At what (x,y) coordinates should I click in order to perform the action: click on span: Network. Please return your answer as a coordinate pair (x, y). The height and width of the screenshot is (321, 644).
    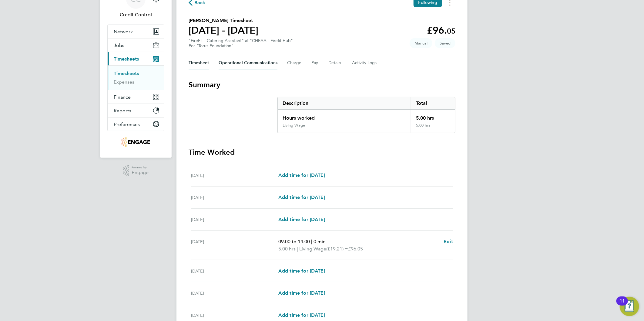
    Looking at the image, I should click on (123, 32).